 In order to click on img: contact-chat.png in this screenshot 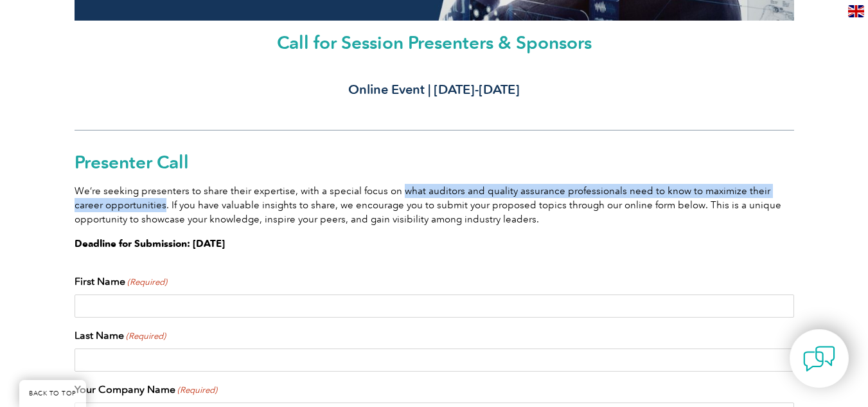, I will do `click(819, 358)`.